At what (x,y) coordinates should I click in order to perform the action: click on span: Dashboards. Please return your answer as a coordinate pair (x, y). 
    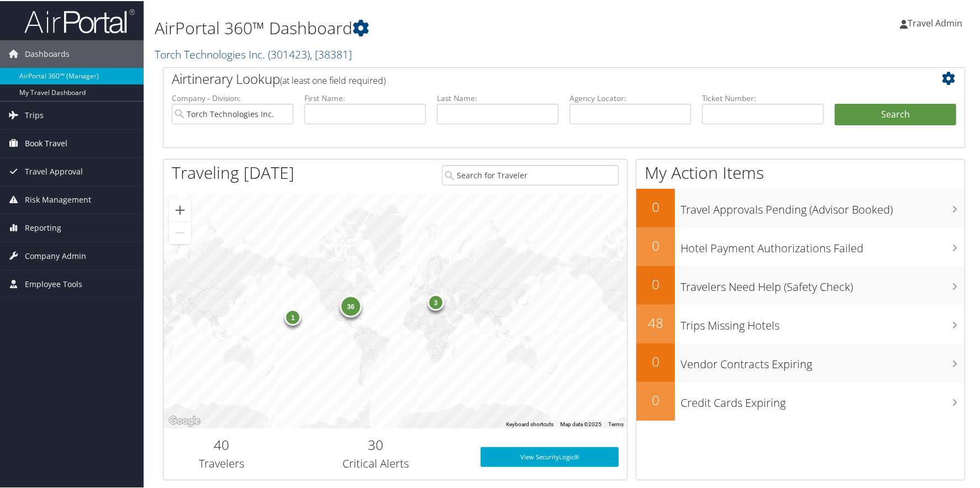
    Looking at the image, I should click on (47, 53).